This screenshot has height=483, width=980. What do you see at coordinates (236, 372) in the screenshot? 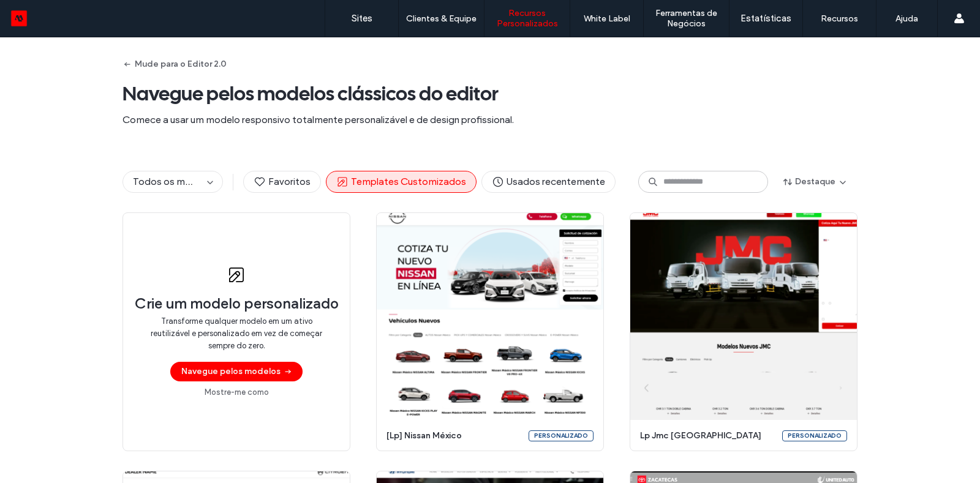
I see `button: Navegue pelos modelos` at bounding box center [236, 372].